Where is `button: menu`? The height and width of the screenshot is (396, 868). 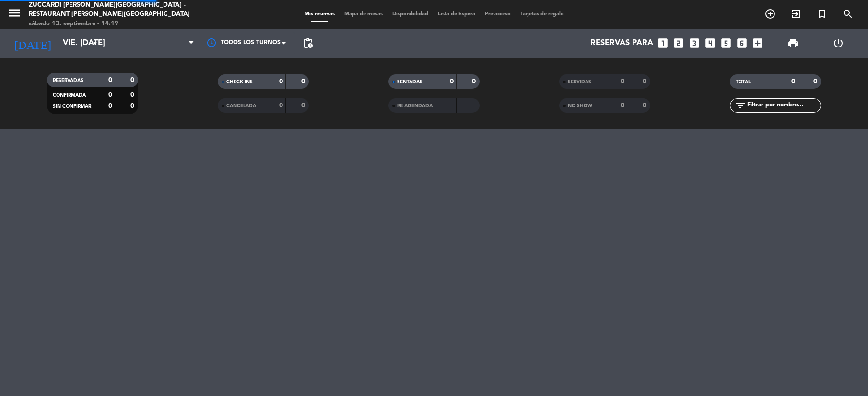 button: menu is located at coordinates (14, 14).